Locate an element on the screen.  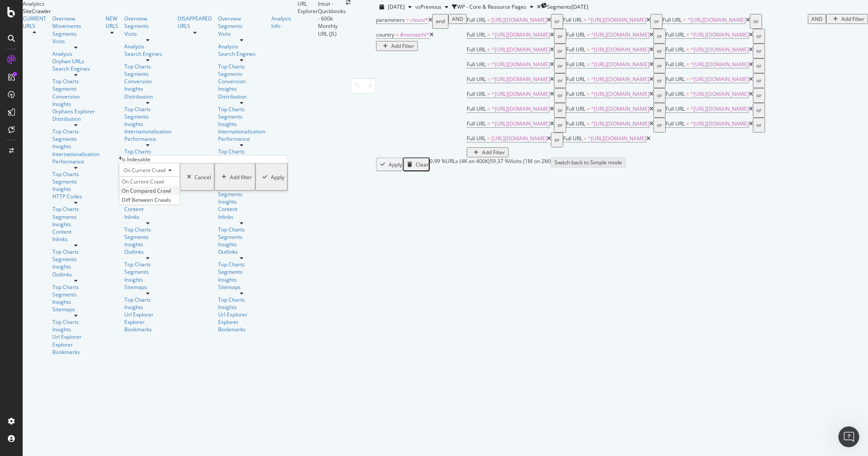
a: NEW URLS is located at coordinates (112, 22).